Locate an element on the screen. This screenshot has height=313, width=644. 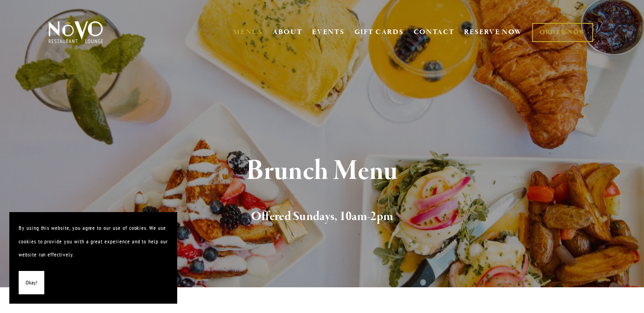
a: MENUS is located at coordinates (248, 32).